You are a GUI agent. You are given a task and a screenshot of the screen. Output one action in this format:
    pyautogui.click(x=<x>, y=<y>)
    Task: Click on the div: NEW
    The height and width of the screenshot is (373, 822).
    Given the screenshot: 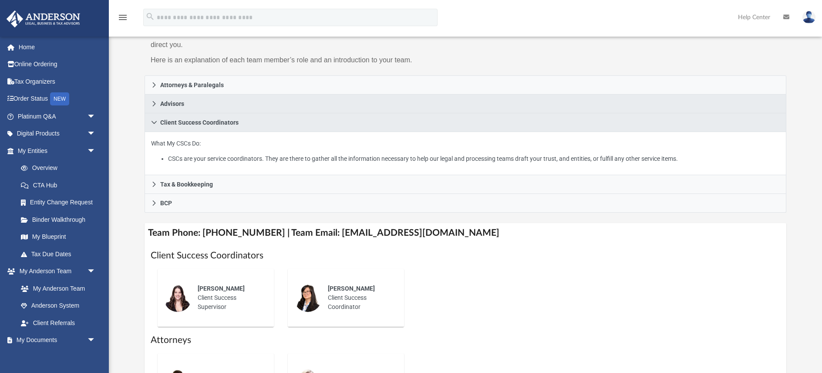 What is the action you would take?
    pyautogui.click(x=60, y=99)
    